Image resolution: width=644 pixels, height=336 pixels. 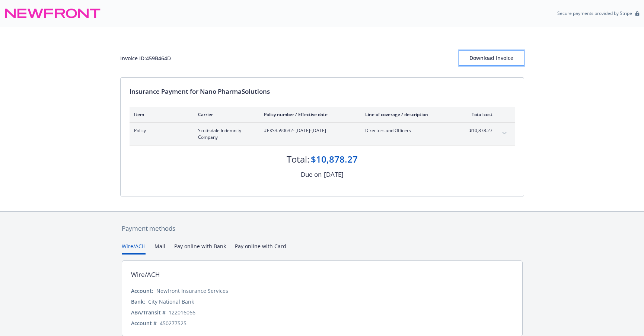 What do you see at coordinates (298, 160) in the screenshot?
I see `div: Total:` at bounding box center [298, 160].